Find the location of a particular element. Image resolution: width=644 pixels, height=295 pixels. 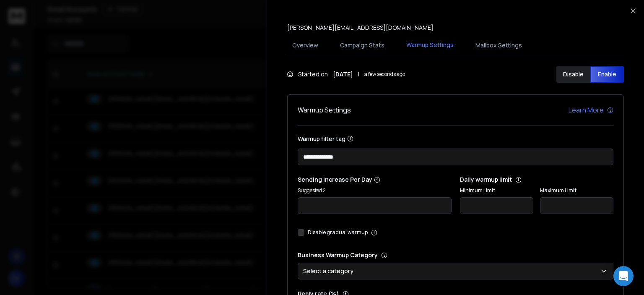

button: DisableEnable is located at coordinates (590, 74).